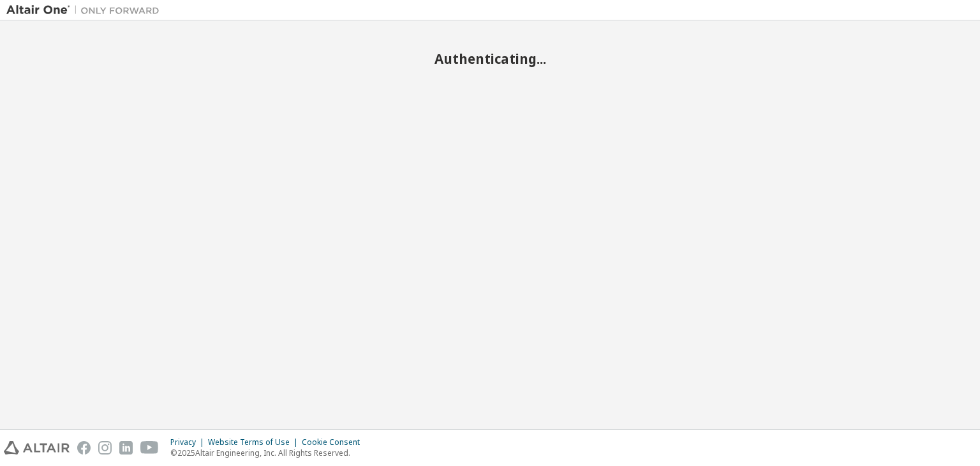 This screenshot has width=980, height=466. I want to click on img: facebook.svg, so click(84, 448).